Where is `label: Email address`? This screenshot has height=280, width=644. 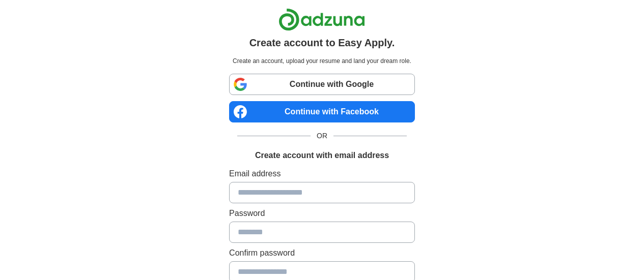 label: Email address is located at coordinates (322, 174).